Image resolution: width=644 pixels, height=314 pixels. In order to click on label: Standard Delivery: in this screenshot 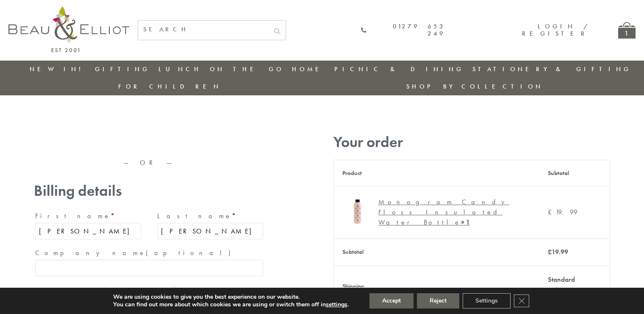, I will do `click(569, 284)`.